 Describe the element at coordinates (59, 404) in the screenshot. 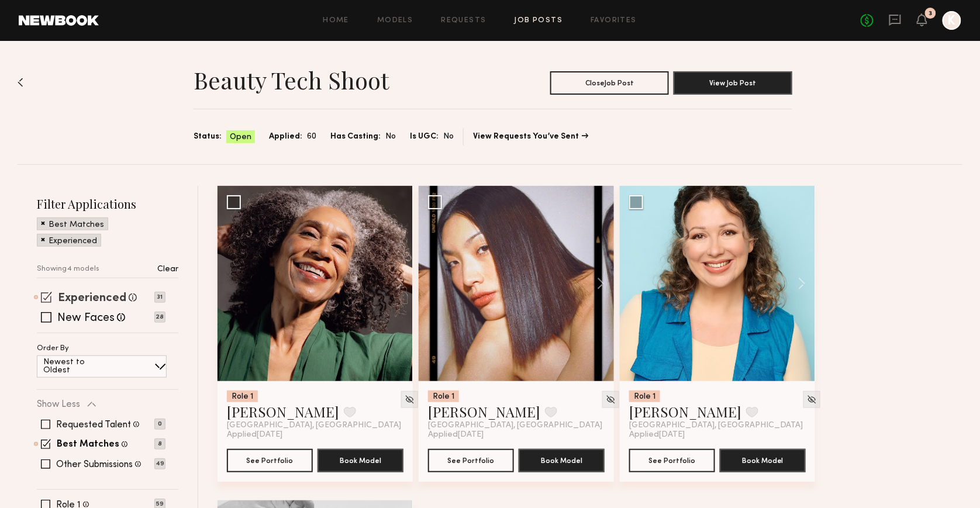

I see `p: Show Less` at that location.